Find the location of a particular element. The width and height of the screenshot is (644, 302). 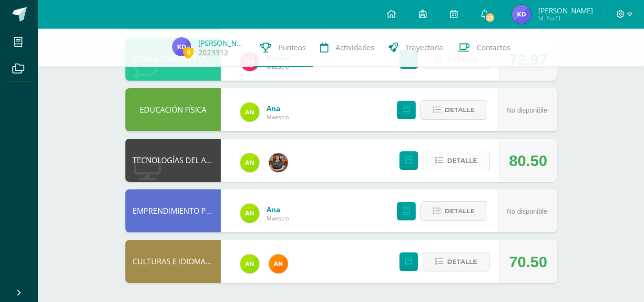

div: TECNOLOGÍAS DEL APRENDIZAJE Y LA COMUNICACIÓN is located at coordinates (173, 161).